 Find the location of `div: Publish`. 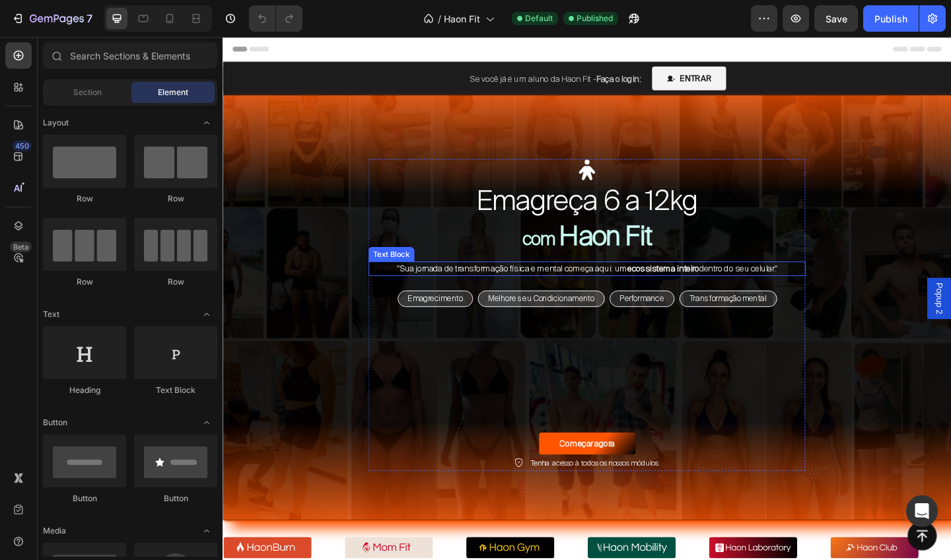

div: Publish is located at coordinates (891, 18).